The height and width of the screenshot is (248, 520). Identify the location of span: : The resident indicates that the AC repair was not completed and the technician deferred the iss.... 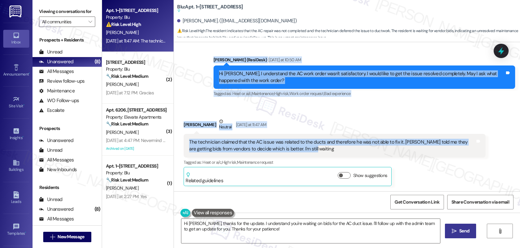
(348, 34).